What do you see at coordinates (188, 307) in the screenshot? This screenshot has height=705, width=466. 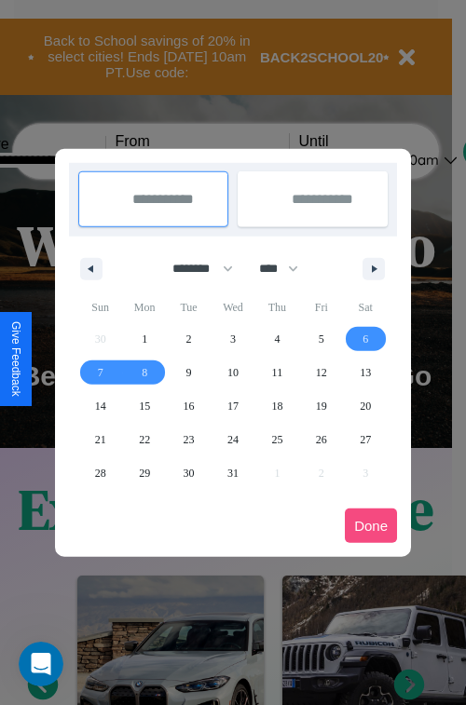 I see `span: Tue` at bounding box center [188, 307].